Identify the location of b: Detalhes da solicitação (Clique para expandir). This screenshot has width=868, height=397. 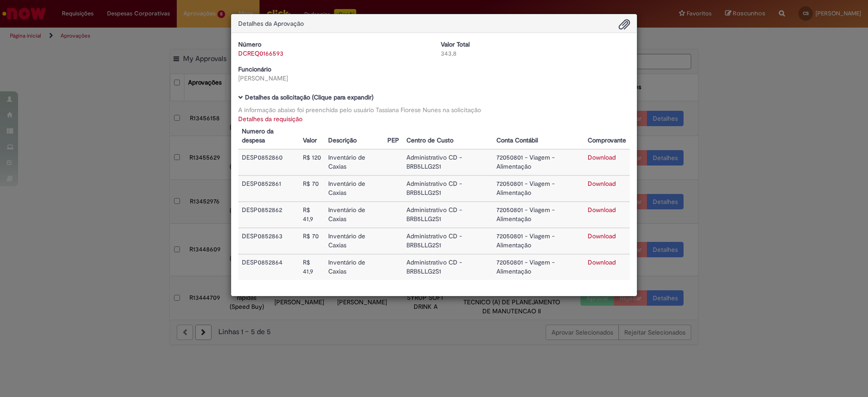
(309, 97).